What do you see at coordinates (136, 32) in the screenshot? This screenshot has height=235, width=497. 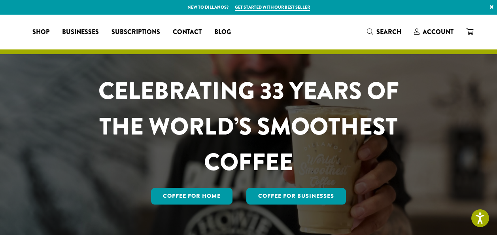 I see `span: Subscriptions` at bounding box center [136, 32].